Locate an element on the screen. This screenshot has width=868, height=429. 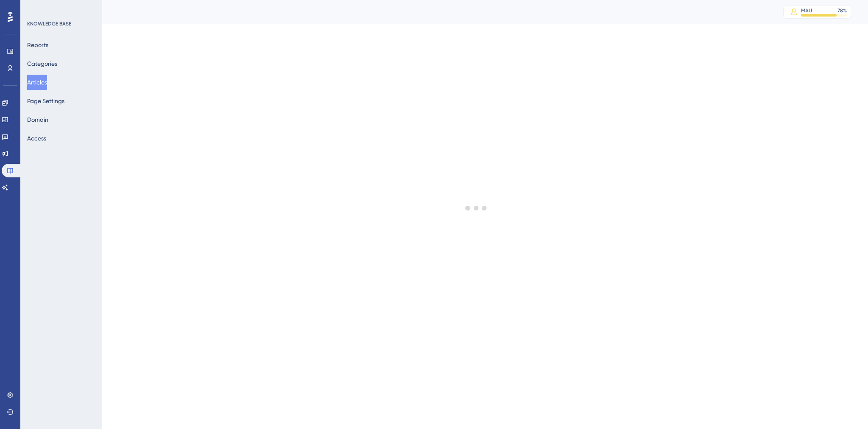
div: 78 % is located at coordinates (842, 11).